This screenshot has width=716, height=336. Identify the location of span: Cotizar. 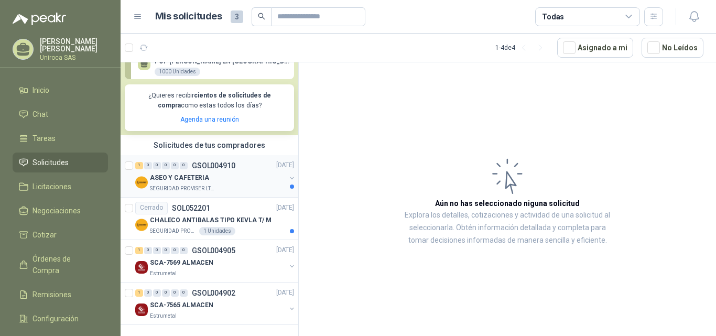
(45, 235).